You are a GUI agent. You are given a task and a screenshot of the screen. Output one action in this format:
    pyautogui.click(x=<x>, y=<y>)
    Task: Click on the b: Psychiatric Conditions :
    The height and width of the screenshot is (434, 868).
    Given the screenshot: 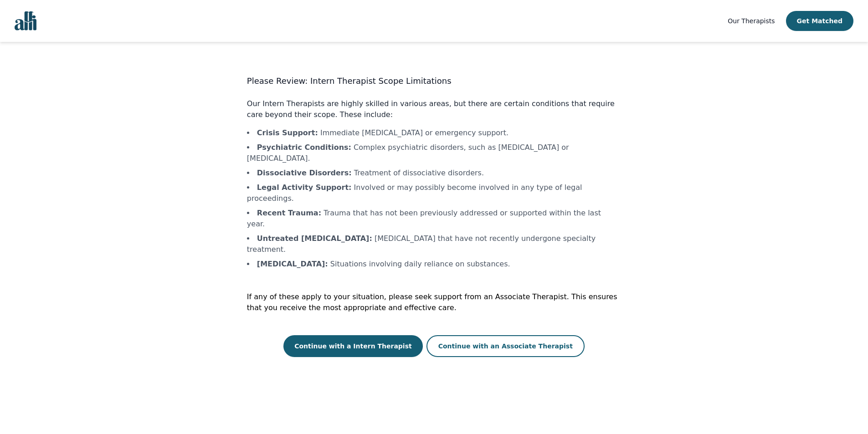 What is the action you would take?
    pyautogui.click(x=304, y=147)
    